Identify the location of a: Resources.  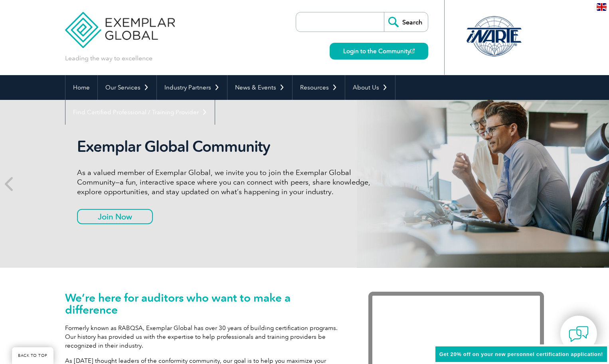
(319, 87).